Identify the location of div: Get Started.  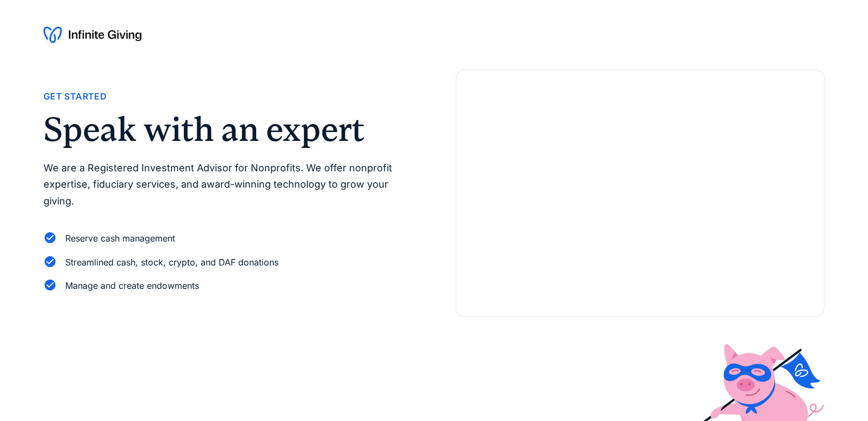
(75, 96).